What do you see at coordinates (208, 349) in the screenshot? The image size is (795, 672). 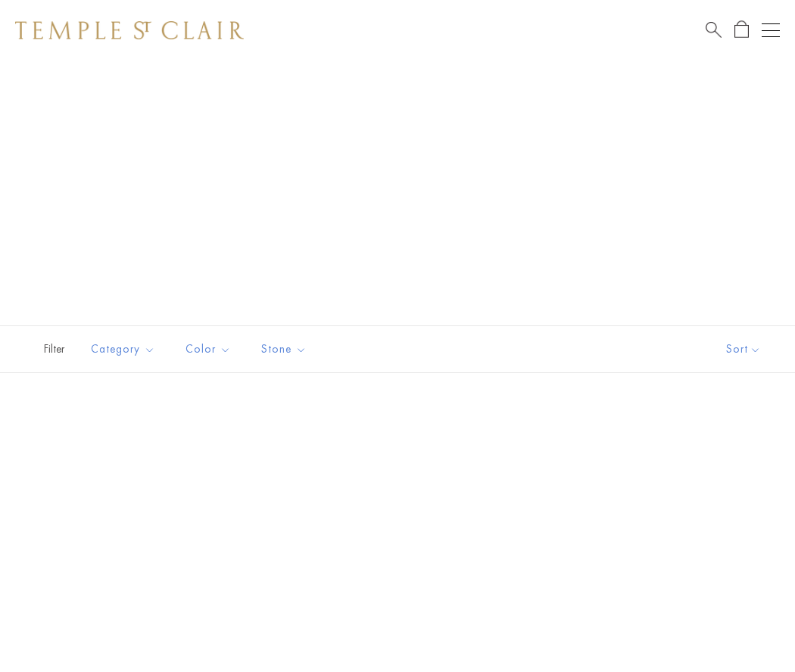 I see `button: Color` at bounding box center [208, 349].